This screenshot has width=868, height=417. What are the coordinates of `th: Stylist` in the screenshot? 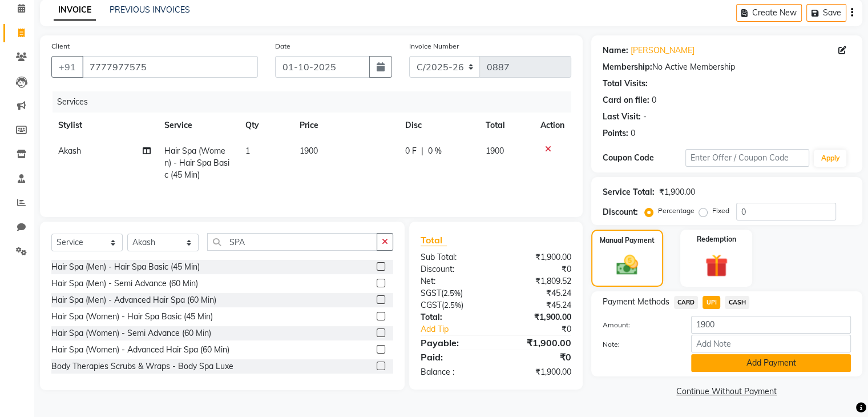 It's located at (105, 125).